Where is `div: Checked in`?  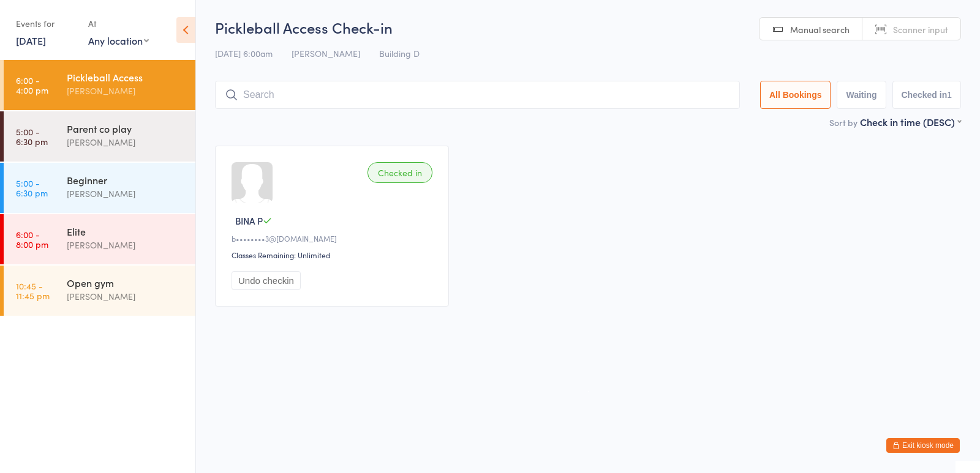
div: Checked in is located at coordinates (400, 173).